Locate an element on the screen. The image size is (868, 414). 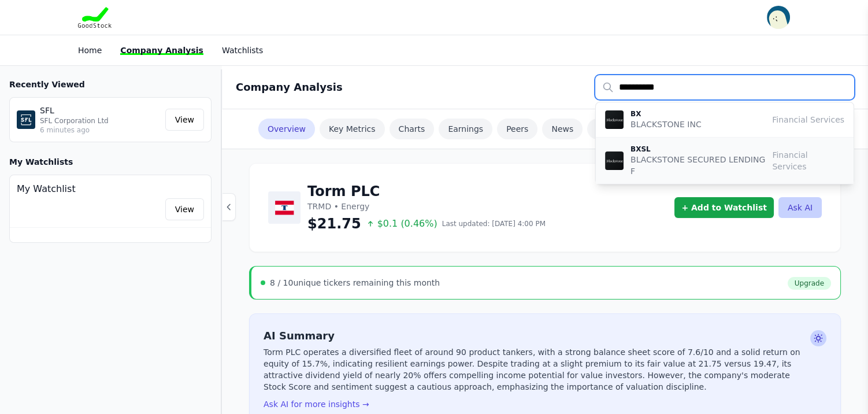
p: SFL is located at coordinates (100, 110).